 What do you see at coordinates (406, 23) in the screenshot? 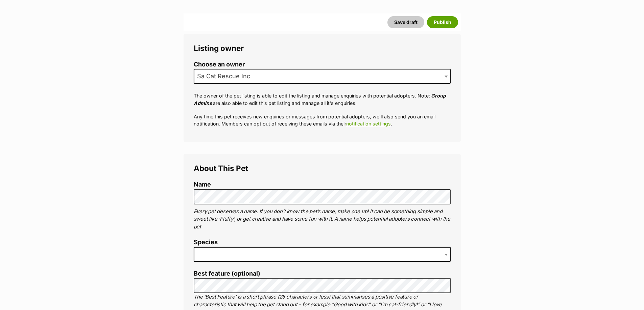
I see `button: Save draft` at bounding box center [406, 23].